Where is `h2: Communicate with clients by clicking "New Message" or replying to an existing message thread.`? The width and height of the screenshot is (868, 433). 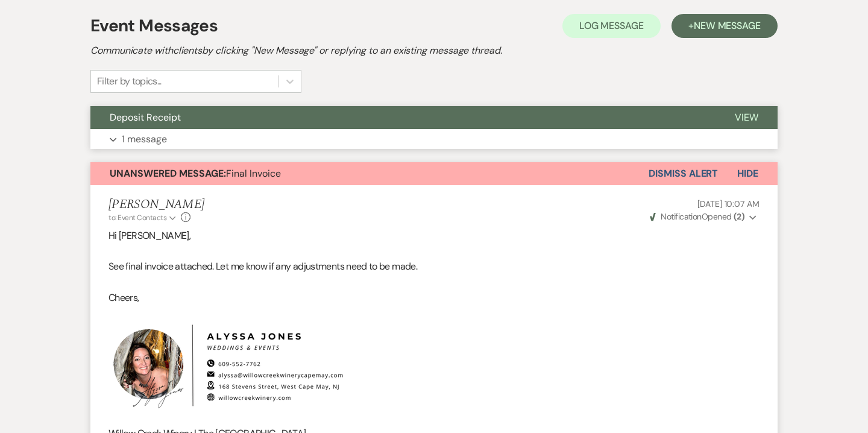
h2: Communicate with clients by clicking "New Message" or replying to an existing message thread. is located at coordinates (434, 51).